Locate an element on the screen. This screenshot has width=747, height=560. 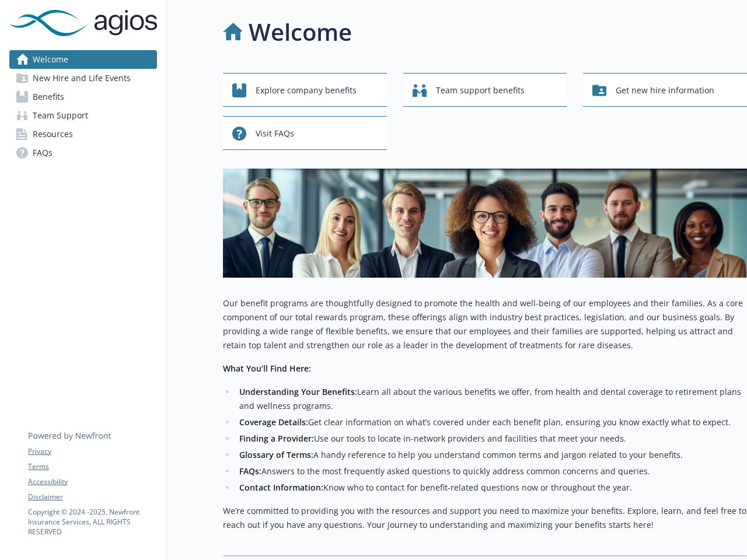
li: Get clear information on what’s covered under each benefit plan, ensuring you know exactly what t... is located at coordinates (492, 422).